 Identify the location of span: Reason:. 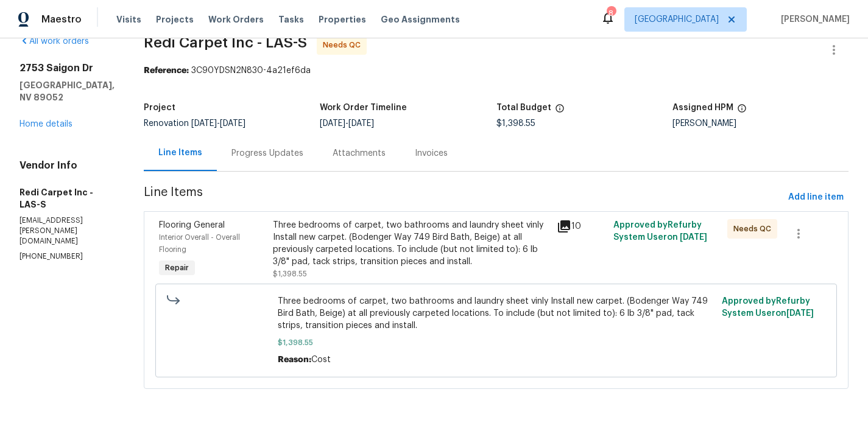
(294, 360).